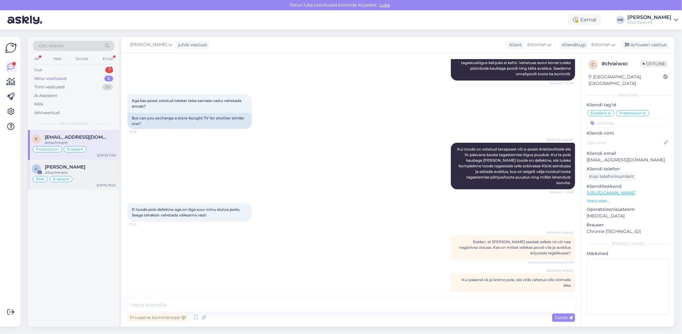 The image size is (682, 334). Describe the element at coordinates (108, 59) in the screenshot. I see `div: Email` at that location.